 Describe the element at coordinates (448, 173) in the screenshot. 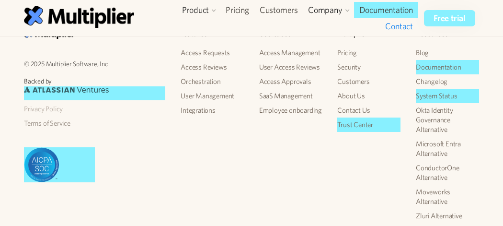

I see `a: ConductorOne Alternative` at that location.